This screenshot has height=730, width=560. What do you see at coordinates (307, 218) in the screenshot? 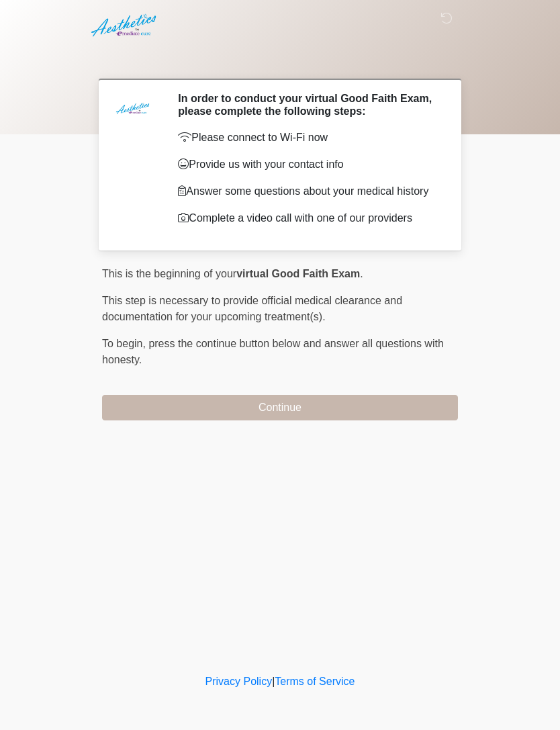
I see `p: Complete a video call with one of our providers` at bounding box center [307, 218].